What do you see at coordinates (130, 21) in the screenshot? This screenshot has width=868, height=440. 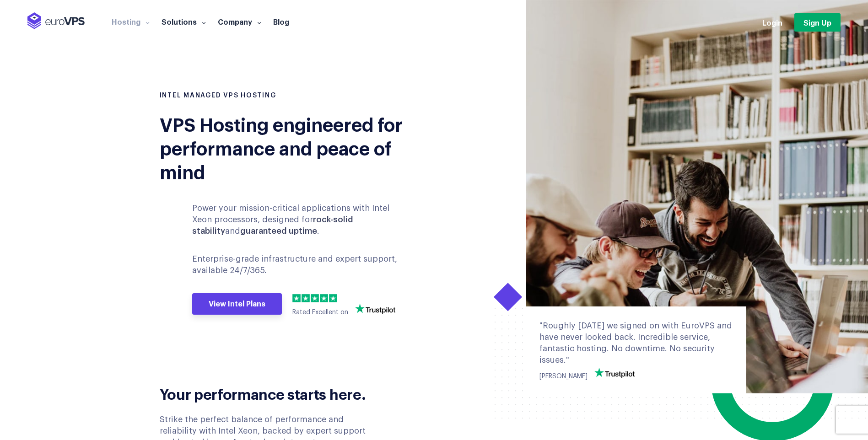 I see `a: Hosting` at bounding box center [130, 21].